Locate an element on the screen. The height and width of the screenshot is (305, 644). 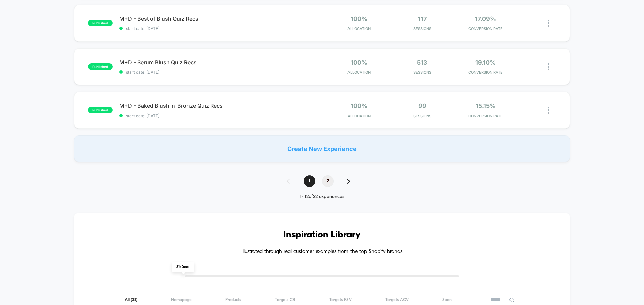
span: 117 is located at coordinates (422, 19).